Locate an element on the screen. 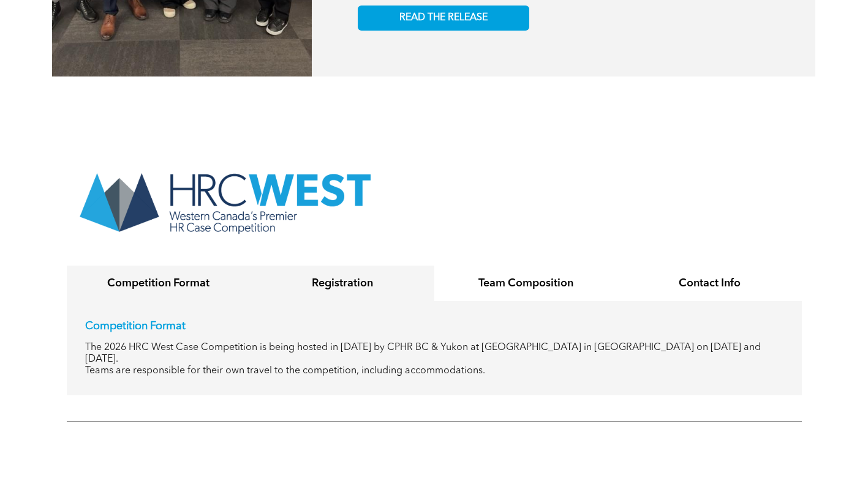  p: Teams are responsible for their own travel to the competition, including accommodations. is located at coordinates (434, 371).